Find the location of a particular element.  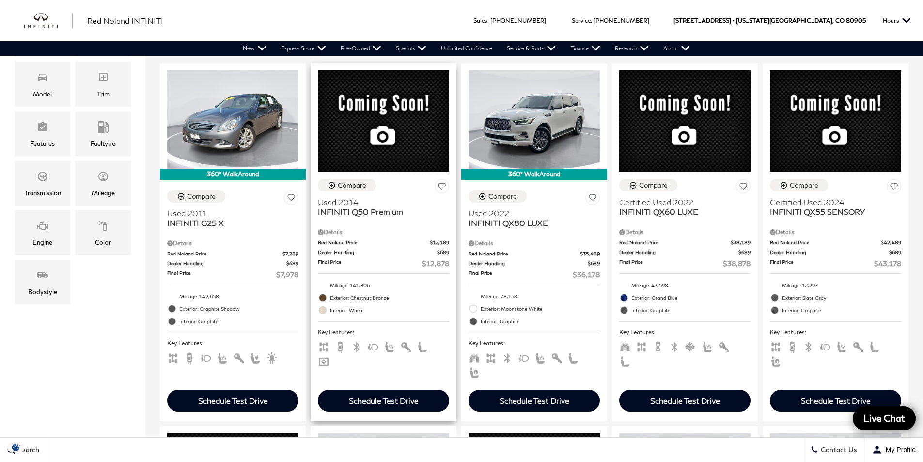

a: Final Price $43,178 is located at coordinates (835, 263).